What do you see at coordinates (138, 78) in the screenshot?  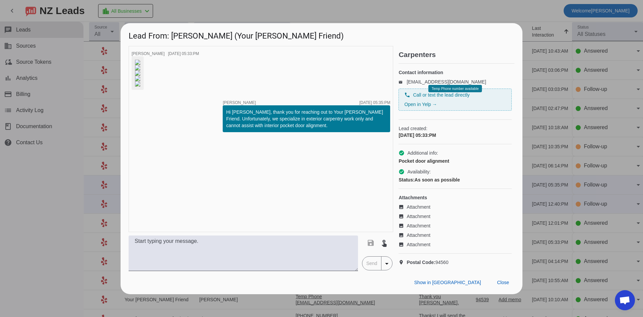 I see `img: Oec_VsvULCPf5sZlEL8WyA` at bounding box center [138, 78].